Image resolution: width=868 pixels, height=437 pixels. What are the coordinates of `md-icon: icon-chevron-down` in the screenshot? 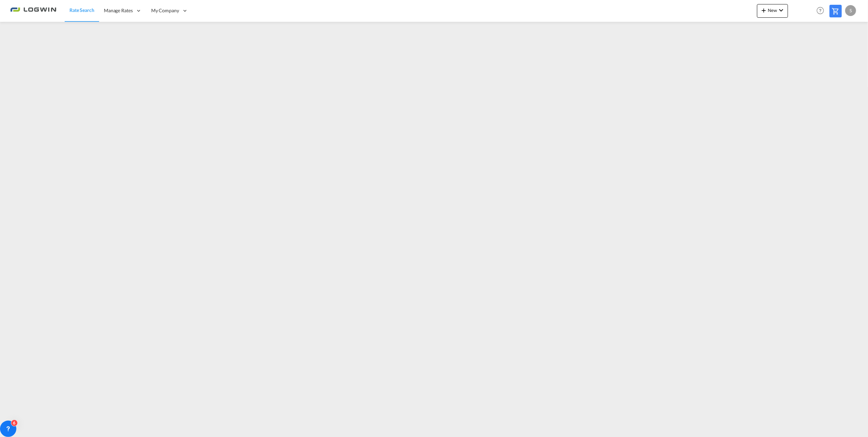 It's located at (781, 10).